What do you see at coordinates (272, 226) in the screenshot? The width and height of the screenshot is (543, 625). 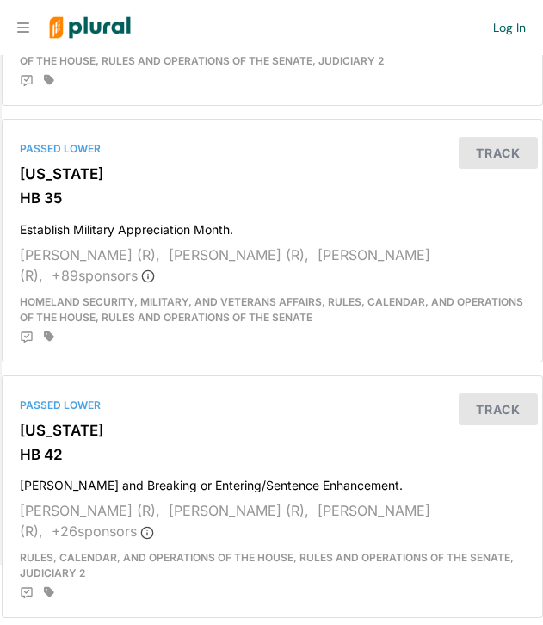 I see `h4: Establish Military Appreciation Month.` at bounding box center [272, 226].